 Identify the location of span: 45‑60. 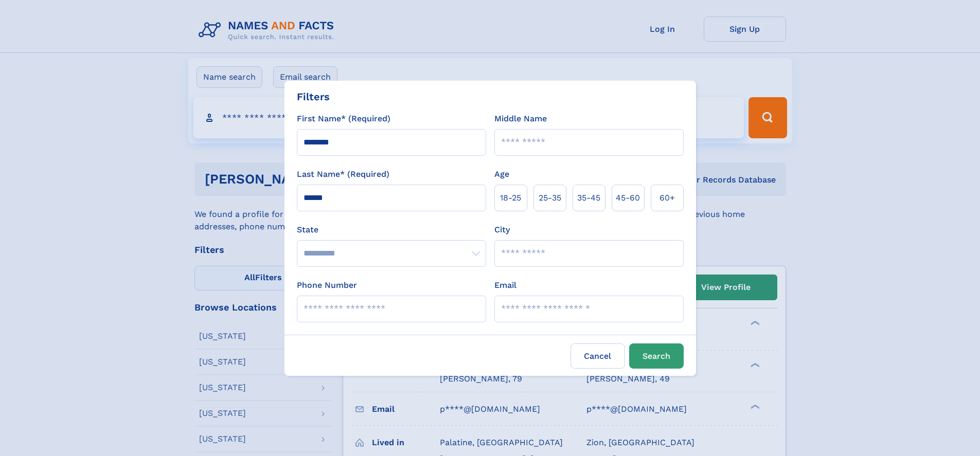
(627, 198).